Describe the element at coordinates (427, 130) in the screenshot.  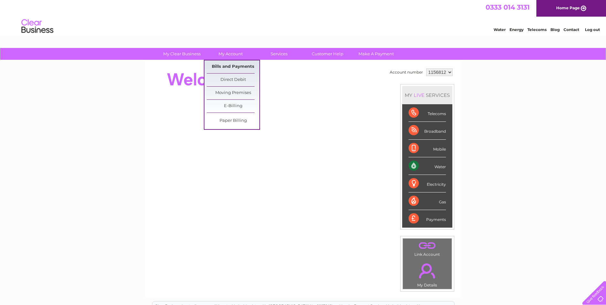
I see `div: Broadband` at that location.